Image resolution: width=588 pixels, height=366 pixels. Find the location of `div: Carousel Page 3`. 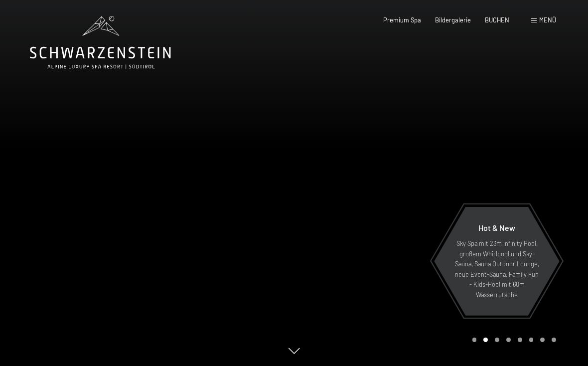

div: Carousel Page 3 is located at coordinates (497, 339).